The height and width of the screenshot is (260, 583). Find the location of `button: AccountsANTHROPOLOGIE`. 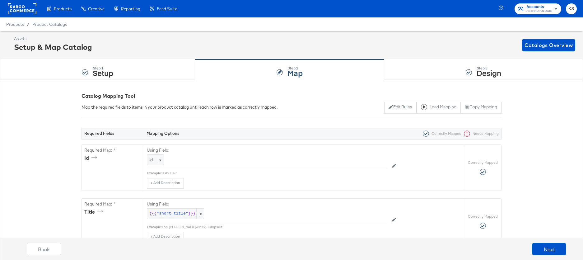

button: AccountsANTHROPOLOGIE is located at coordinates (538, 9).